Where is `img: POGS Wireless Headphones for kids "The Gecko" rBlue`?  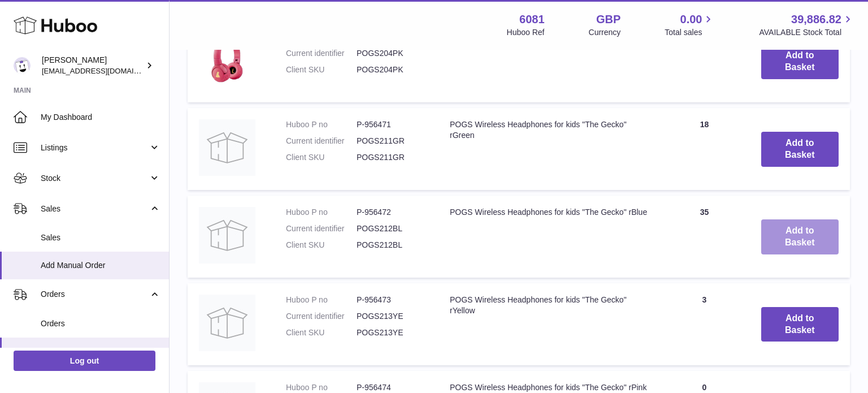 img: POGS Wireless Headphones for kids "The Gecko" rBlue is located at coordinates (227, 235).